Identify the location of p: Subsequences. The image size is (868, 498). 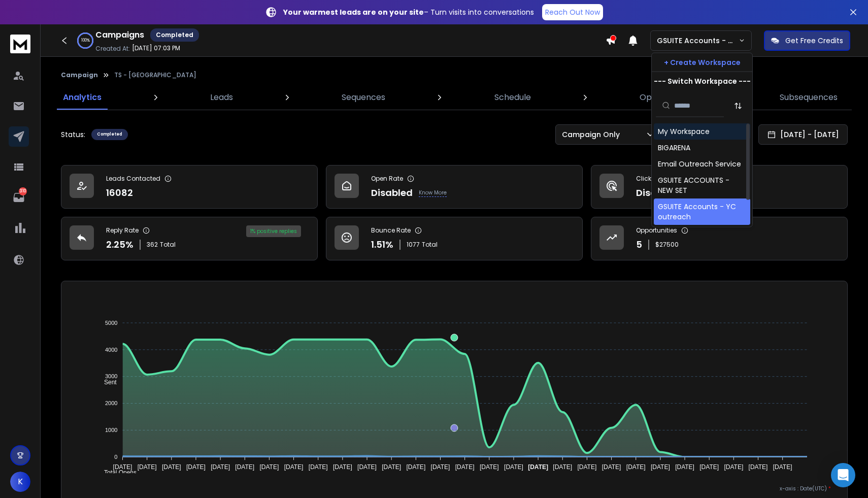
(809, 97).